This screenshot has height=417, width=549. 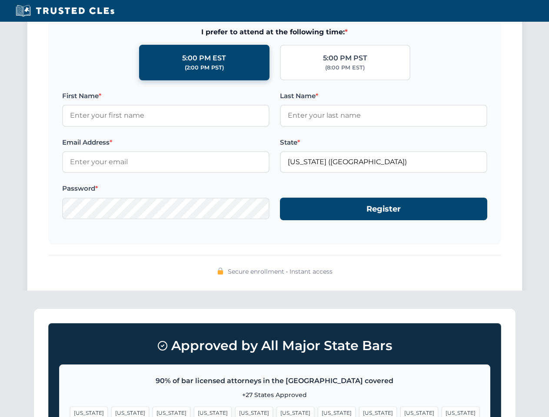 I want to click on label: First Name, so click(x=166, y=96).